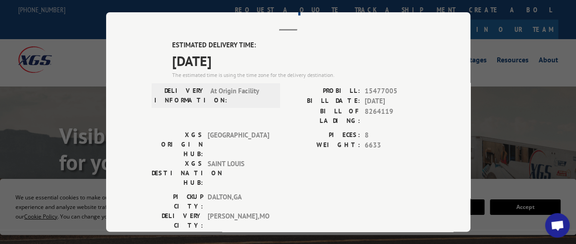  What do you see at coordinates (395, 145) in the screenshot?
I see `span: 6633` at bounding box center [395, 145].